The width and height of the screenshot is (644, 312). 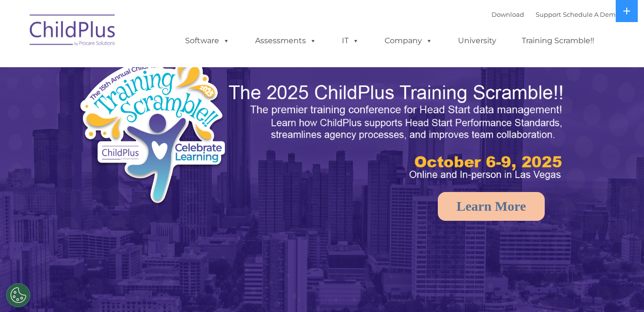 What do you see at coordinates (409, 41) in the screenshot?
I see `a: Company` at bounding box center [409, 41].